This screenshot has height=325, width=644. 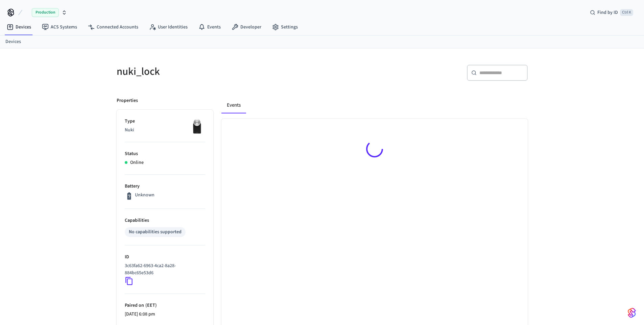 What do you see at coordinates (165, 130) in the screenshot?
I see `p: Nuki` at bounding box center [165, 130].